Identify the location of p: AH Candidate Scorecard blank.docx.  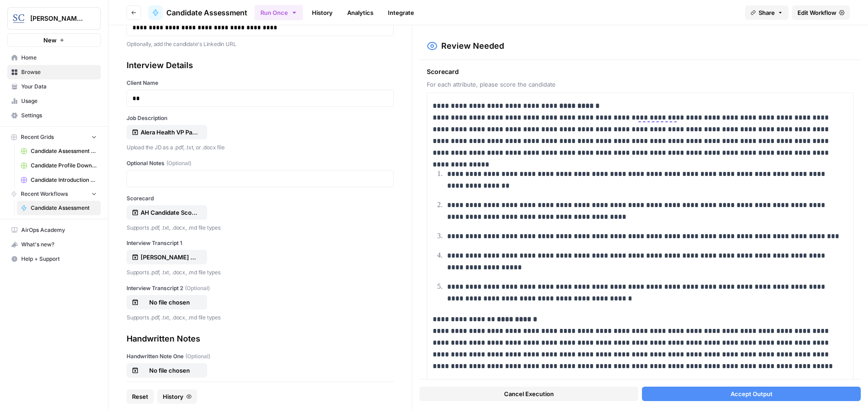
(170, 213).